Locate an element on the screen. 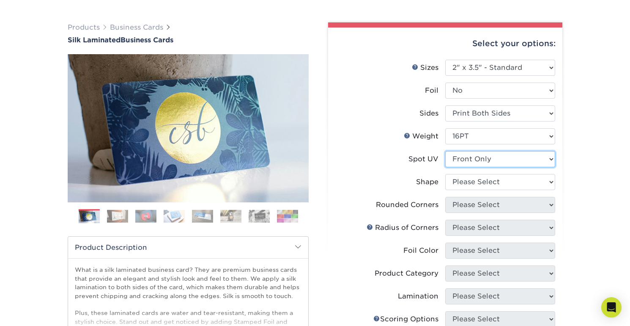 This screenshot has width=630, height=326. div: Scoring Options is located at coordinates (406, 319).